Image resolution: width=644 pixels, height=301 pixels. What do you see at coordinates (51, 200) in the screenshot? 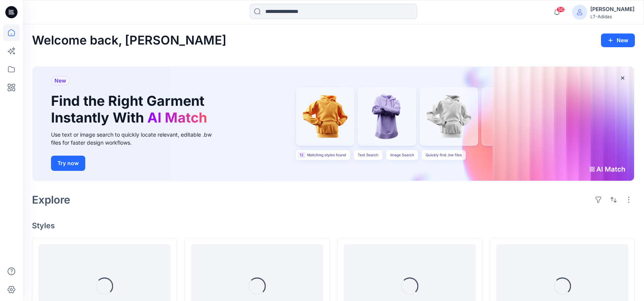
I see `h2: Explore` at bounding box center [51, 200].